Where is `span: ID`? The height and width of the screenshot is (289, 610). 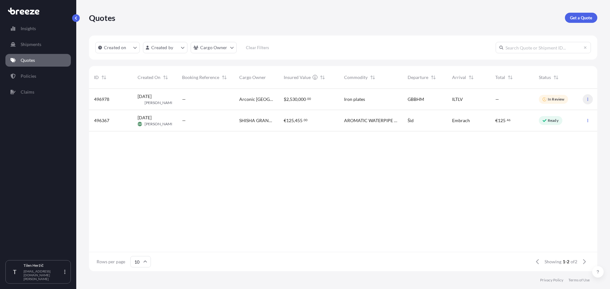
span: ID is located at coordinates (96, 78).